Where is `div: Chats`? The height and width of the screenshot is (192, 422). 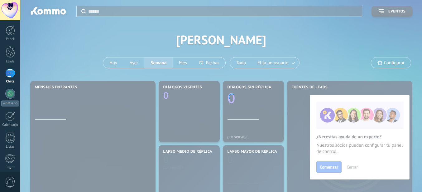 div: Chats is located at coordinates (10, 81).